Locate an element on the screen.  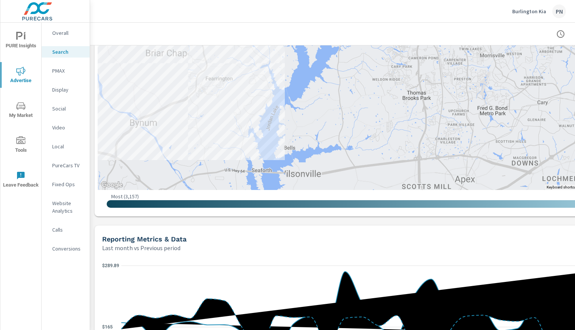
p: Video is located at coordinates (68, 127).